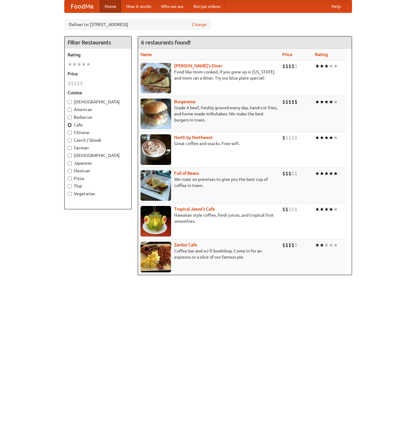  Describe the element at coordinates (156, 221) in the screenshot. I see `img: jeeves.jpg` at that location.